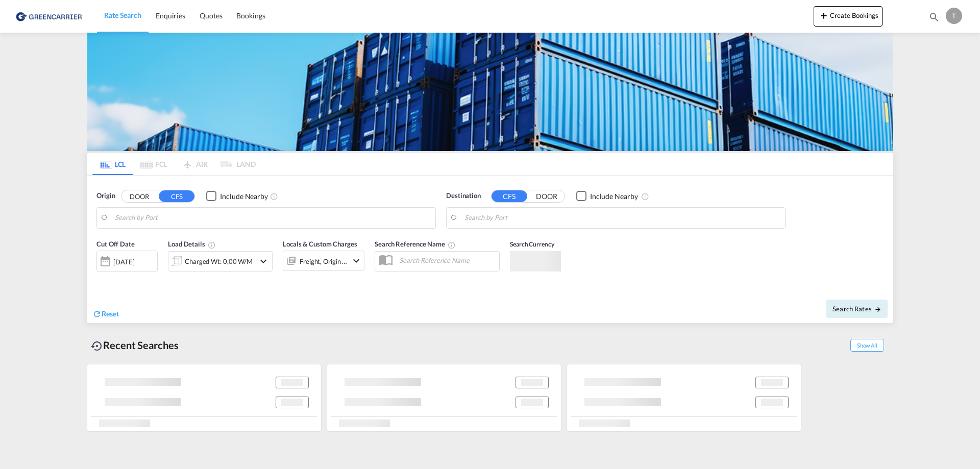 This screenshot has width=980, height=469. Describe the element at coordinates (170, 15) in the screenshot. I see `span: Enquiries` at that location.